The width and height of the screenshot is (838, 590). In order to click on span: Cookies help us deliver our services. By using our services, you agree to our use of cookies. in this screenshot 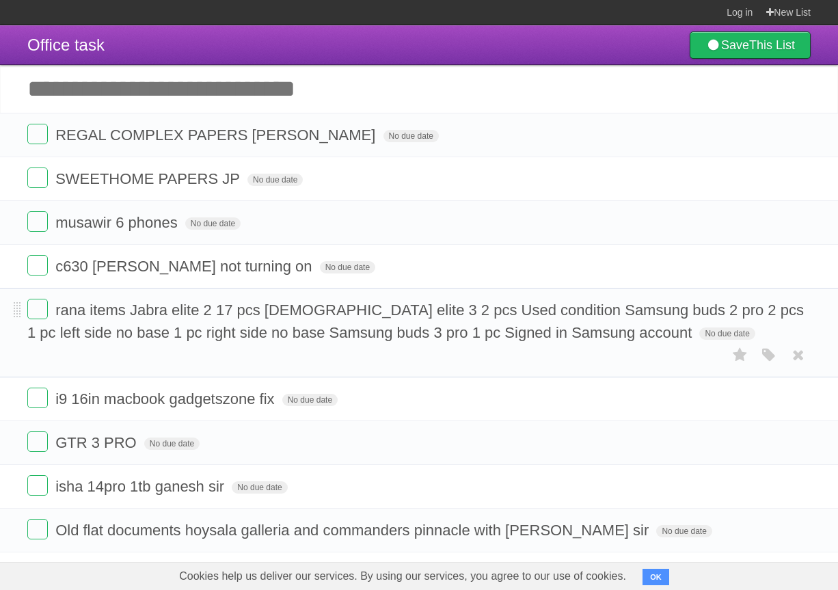, I will do `click(402, 576)`.